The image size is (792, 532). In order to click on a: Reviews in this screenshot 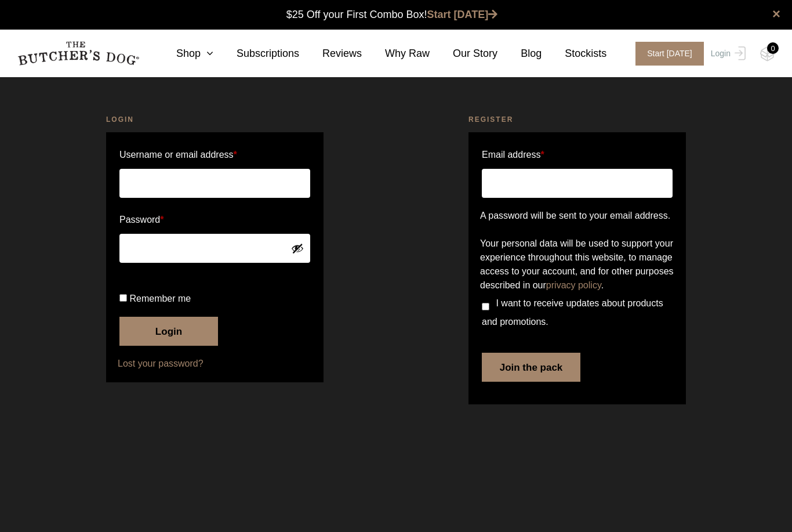, I will do `click(331, 53)`.